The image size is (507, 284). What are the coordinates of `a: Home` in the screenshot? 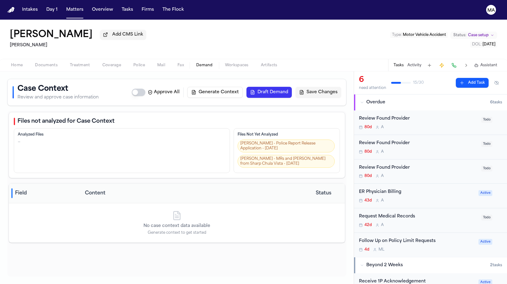 It's located at (11, 10).